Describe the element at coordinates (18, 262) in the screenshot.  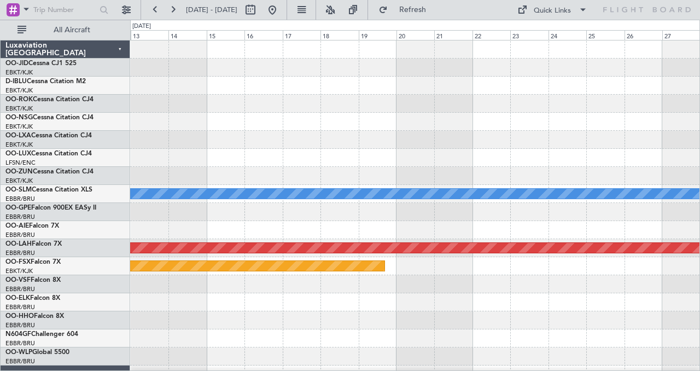
I see `span: OO-FSX` at that location.